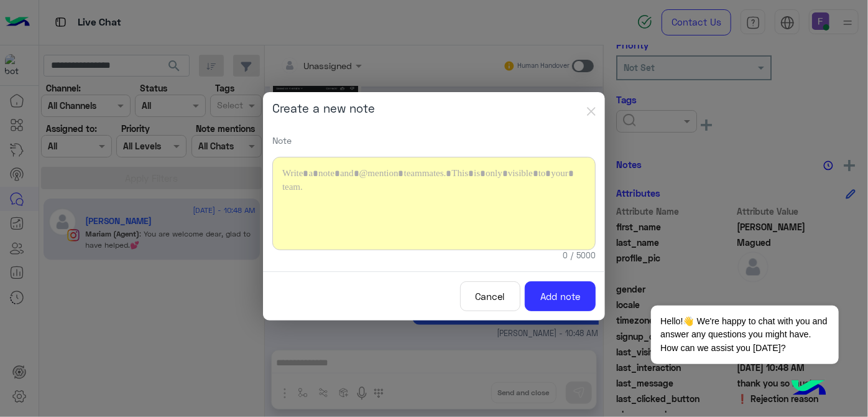 This screenshot has width=868, height=417. I want to click on h5: Create a new note, so click(324, 108).